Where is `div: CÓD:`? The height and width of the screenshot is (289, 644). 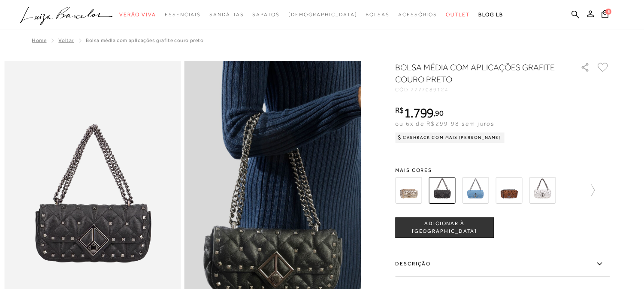
div: CÓD: is located at coordinates (481, 89).